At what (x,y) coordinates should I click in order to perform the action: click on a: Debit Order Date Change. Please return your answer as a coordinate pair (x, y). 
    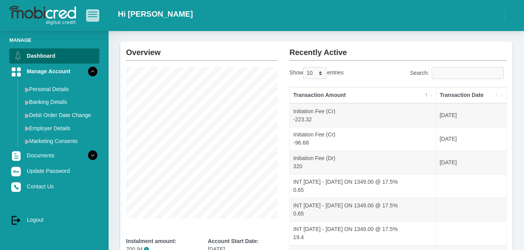
    Looking at the image, I should click on (61, 115).